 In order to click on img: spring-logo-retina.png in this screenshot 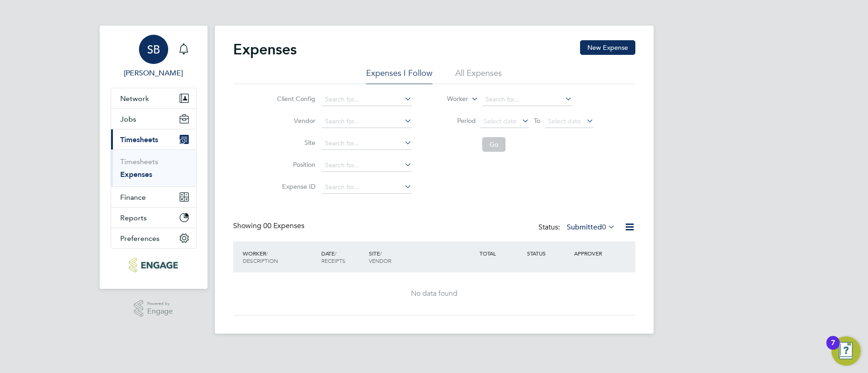, I will do `click(153, 265)`.